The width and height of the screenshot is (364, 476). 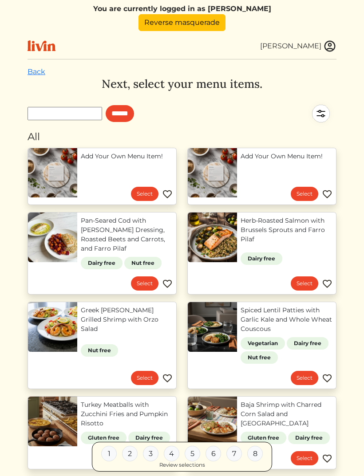 What do you see at coordinates (330, 46) in the screenshot?
I see `img: user_account-e6e16d2ec92f44fc35f99ef0dc9cddf60790bfa021a6ecb1c896eb5d2907b31c.svg` at bounding box center [330, 46].